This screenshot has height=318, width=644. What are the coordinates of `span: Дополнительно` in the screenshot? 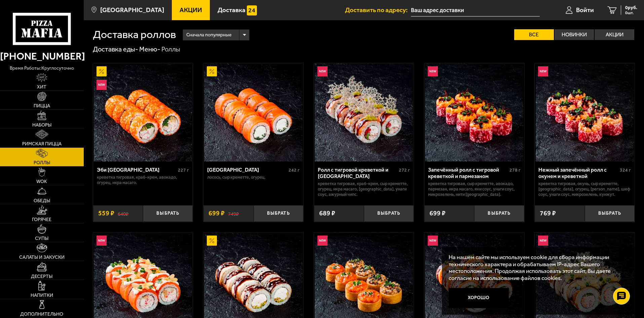 It's located at (42, 314).